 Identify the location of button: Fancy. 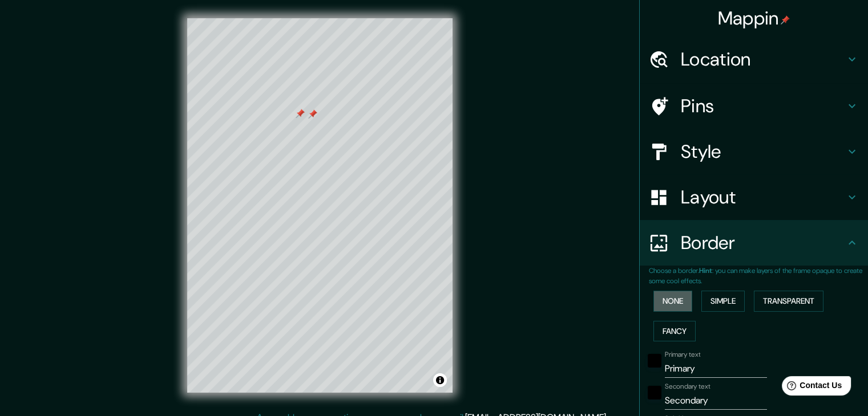
(674, 331).